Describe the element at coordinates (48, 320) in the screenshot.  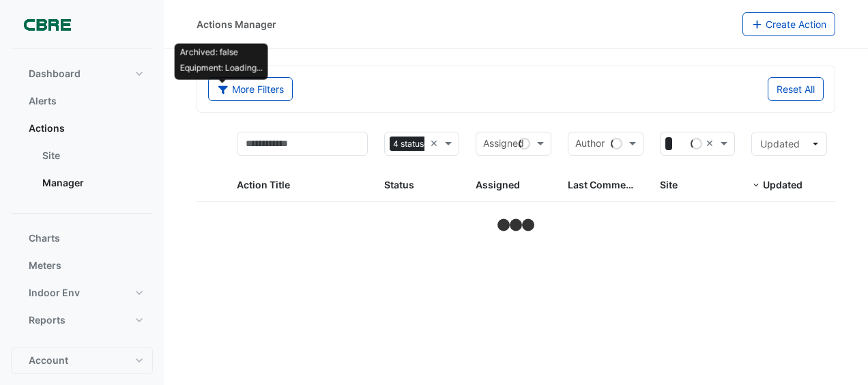
I see `span: Reports` at that location.